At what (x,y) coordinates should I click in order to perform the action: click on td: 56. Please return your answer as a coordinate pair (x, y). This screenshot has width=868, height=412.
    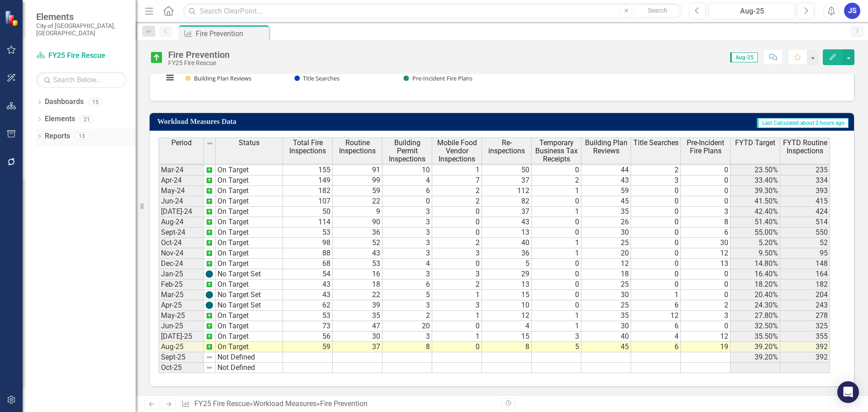
    Looking at the image, I should click on (308, 337).